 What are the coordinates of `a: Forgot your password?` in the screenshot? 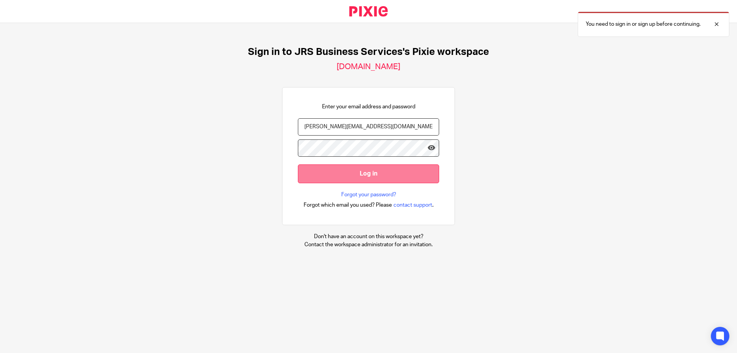 It's located at (369, 195).